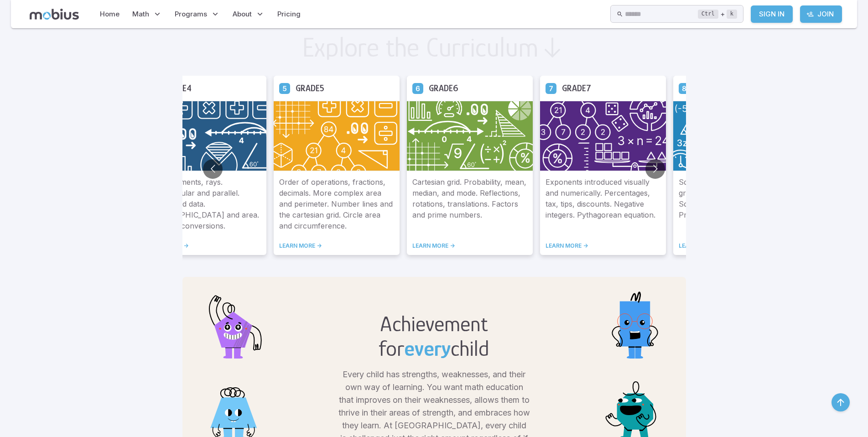 This screenshot has height=437, width=868. Describe the element at coordinates (732, 14) in the screenshot. I see `kbd: k` at that location.